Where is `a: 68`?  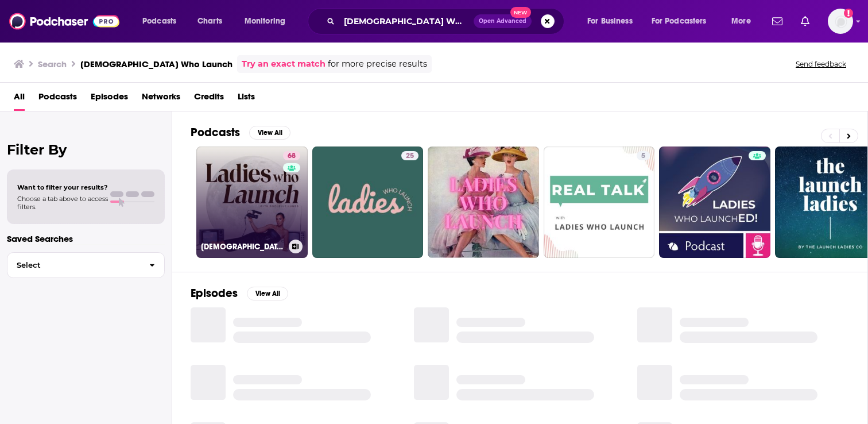 a: 68 is located at coordinates (292, 156).